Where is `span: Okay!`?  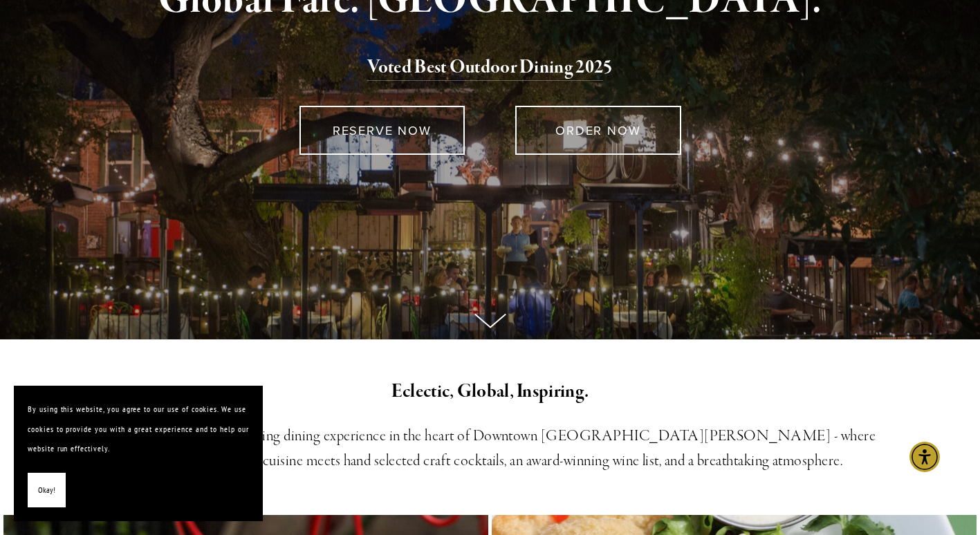 span: Okay! is located at coordinates (46, 490).